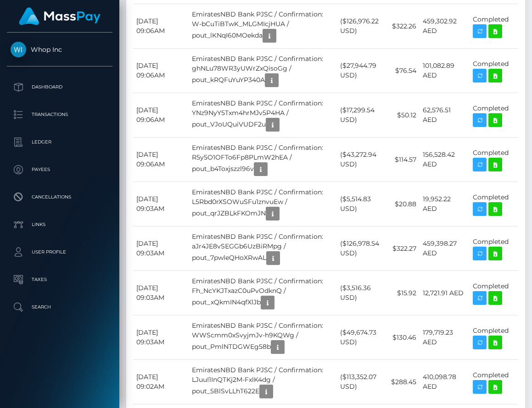  I want to click on a: Payees, so click(60, 170).